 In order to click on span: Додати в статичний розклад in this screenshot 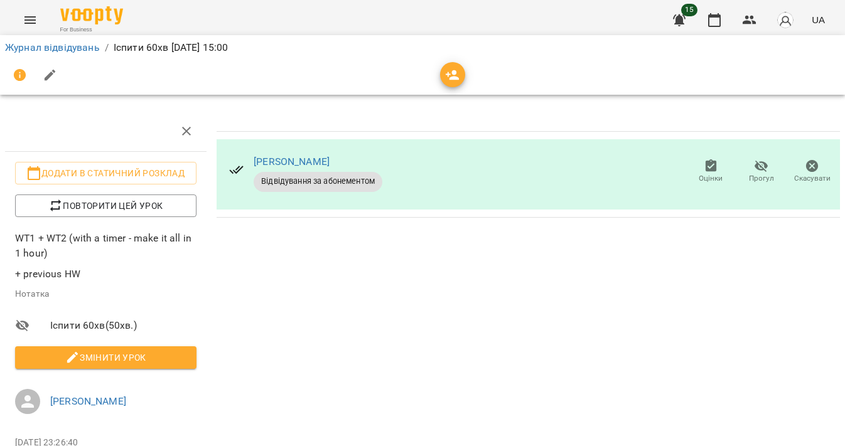, I will do `click(105, 173)`.